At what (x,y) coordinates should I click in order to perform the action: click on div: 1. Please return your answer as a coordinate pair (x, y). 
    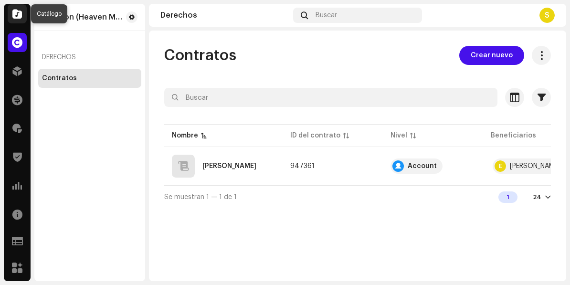
    Looking at the image, I should click on (508, 197).